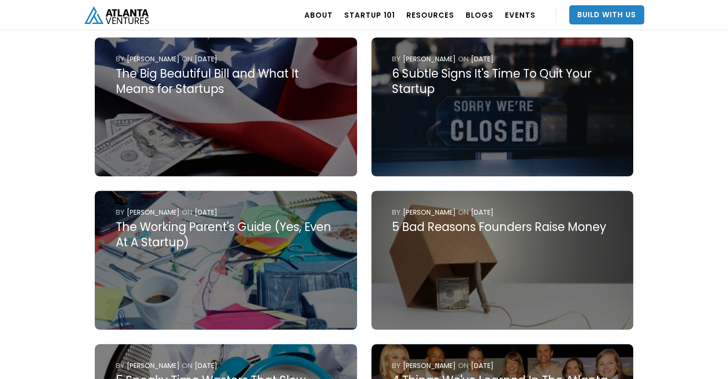  I want to click on a: EVENTS, so click(520, 15).